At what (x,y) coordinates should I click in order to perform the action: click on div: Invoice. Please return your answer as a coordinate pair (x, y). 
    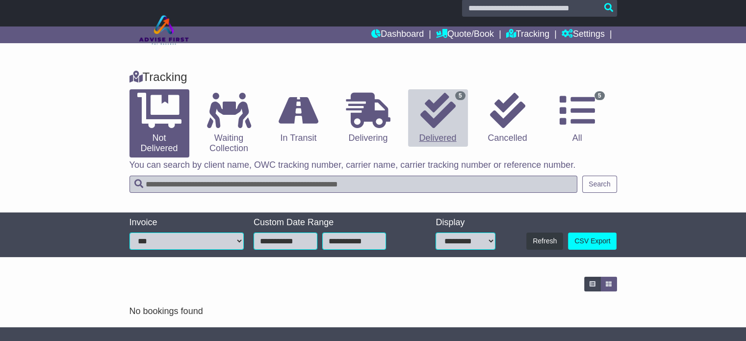
    Looking at the image, I should click on (187, 223).